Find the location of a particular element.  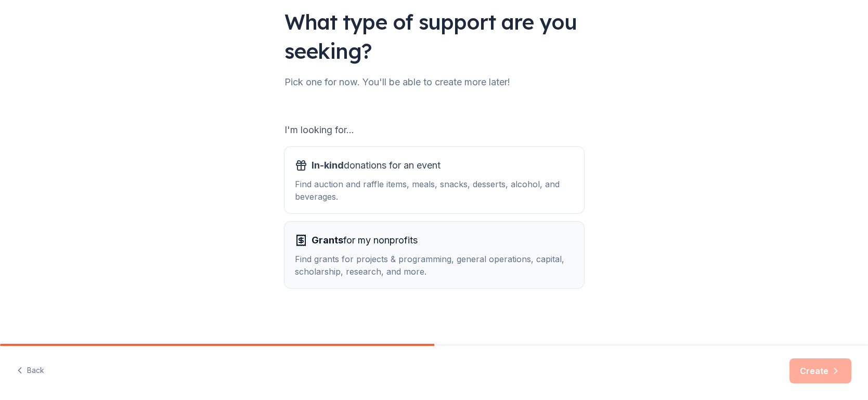

span: for my nonprofits is located at coordinates (365, 241).